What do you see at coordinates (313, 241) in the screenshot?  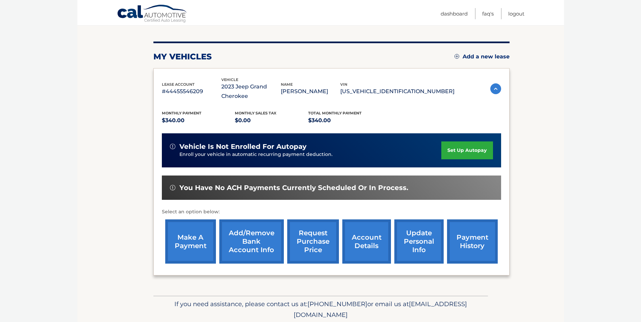 I see `a: request purchase price` at bounding box center [313, 241].